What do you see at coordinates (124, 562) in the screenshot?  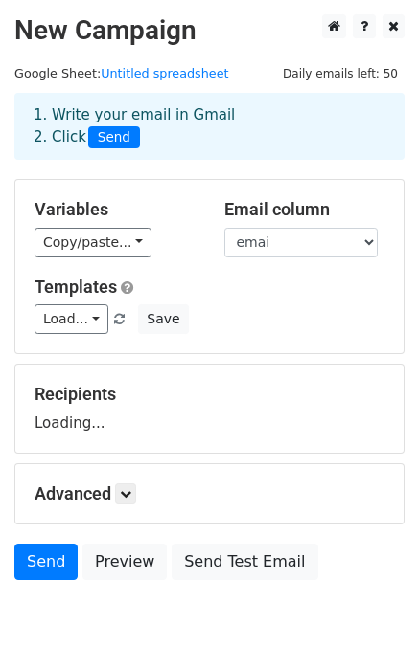 I see `a: Preview` at bounding box center [124, 562].